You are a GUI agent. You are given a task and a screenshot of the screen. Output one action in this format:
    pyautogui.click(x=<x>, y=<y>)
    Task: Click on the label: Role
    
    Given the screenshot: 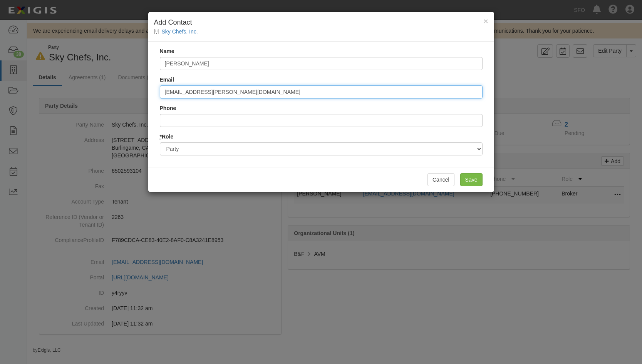 What is the action you would take?
    pyautogui.click(x=167, y=137)
    